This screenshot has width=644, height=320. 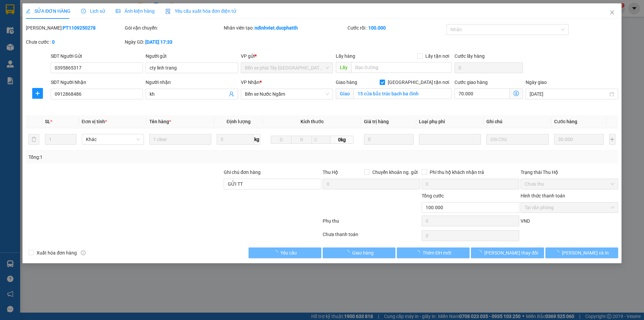 What do you see at coordinates (238, 121) in the screenshot?
I see `span: Định lượng` at bounding box center [238, 121].